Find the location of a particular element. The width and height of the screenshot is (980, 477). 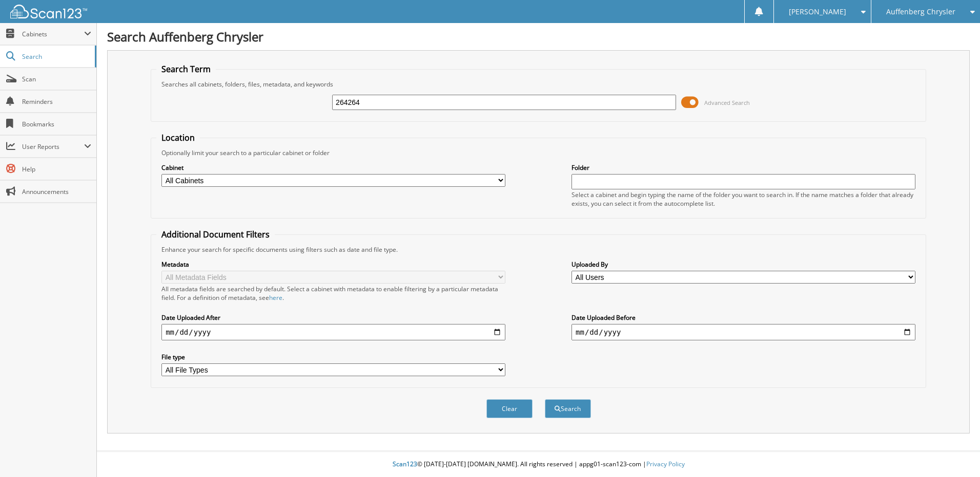

button: Clear is located at coordinates (509, 409).